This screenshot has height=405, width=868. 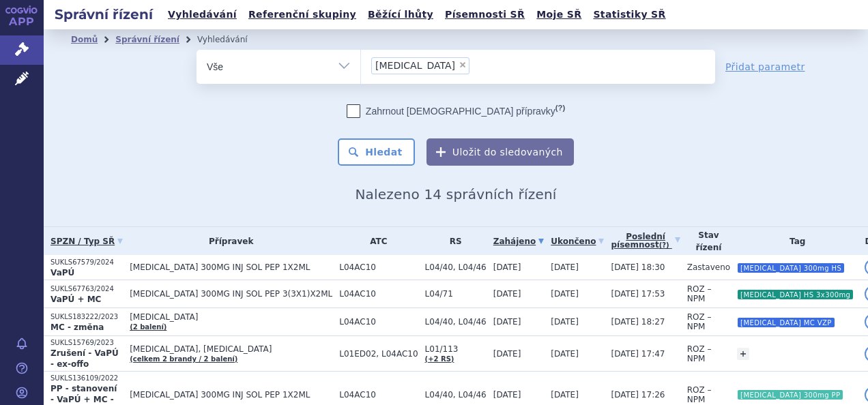 I want to click on a: (+2 RS), so click(x=439, y=358).